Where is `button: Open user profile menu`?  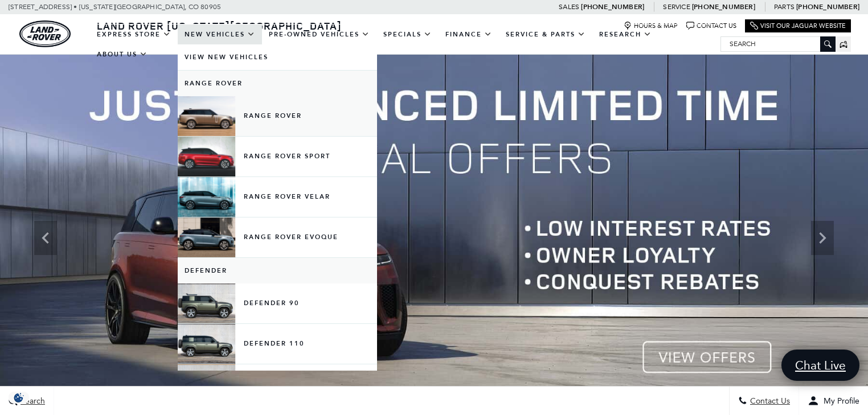
button: Open user profile menu is located at coordinates (834, 401).